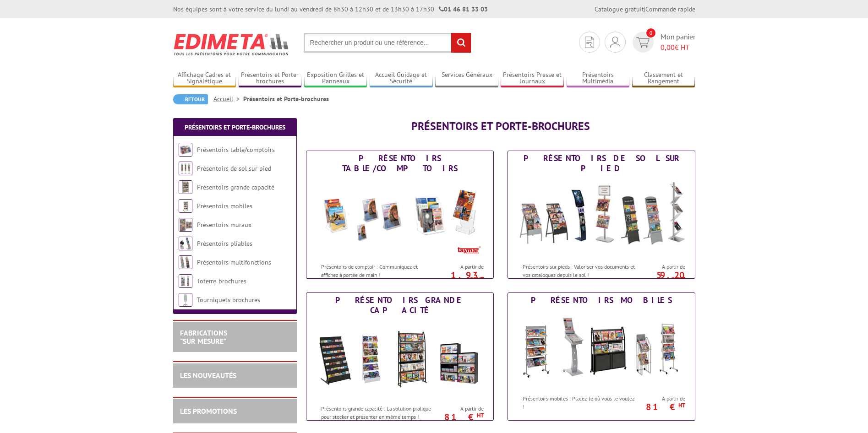 The image size is (868, 433). What do you see at coordinates (467, 78) in the screenshot?
I see `a: Services Généraux` at bounding box center [467, 78].